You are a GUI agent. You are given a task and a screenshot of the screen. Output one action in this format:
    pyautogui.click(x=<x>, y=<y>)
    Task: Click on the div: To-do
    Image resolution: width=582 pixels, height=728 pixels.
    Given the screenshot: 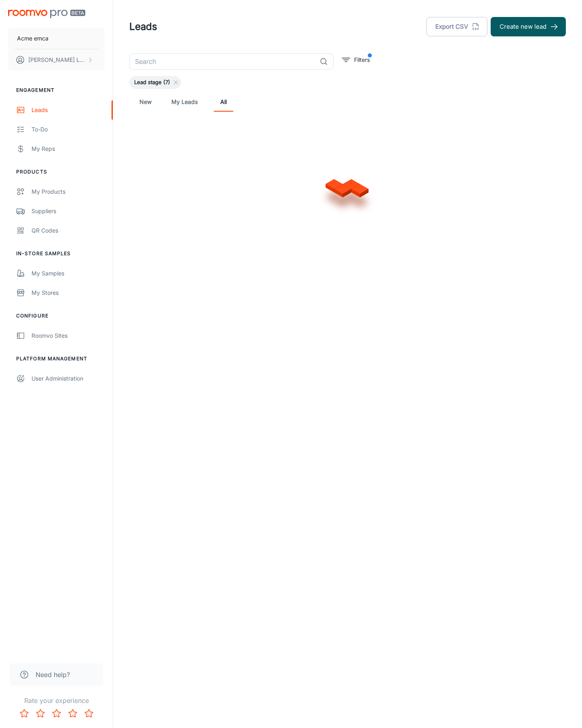 What is the action you would take?
    pyautogui.click(x=68, y=130)
    